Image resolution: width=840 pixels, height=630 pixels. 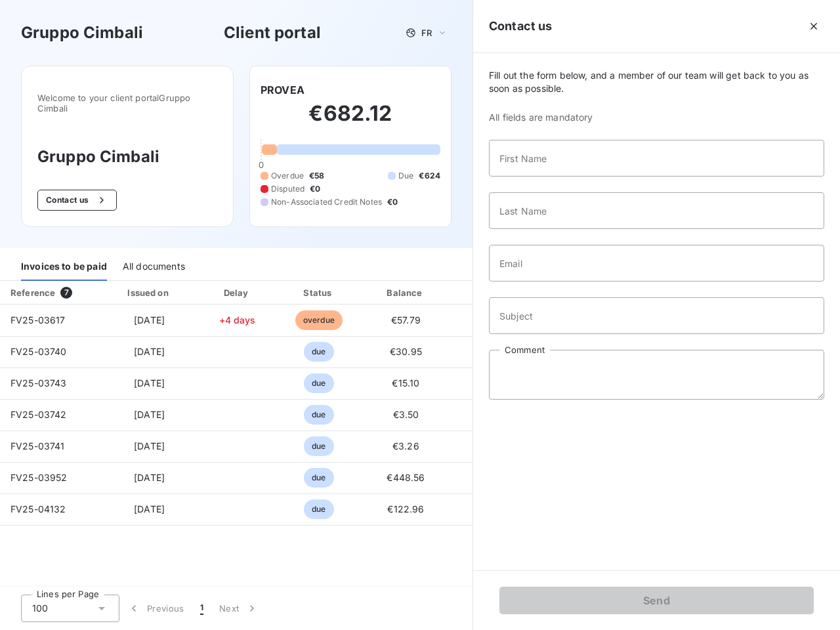 I want to click on div: Reference, so click(x=33, y=293).